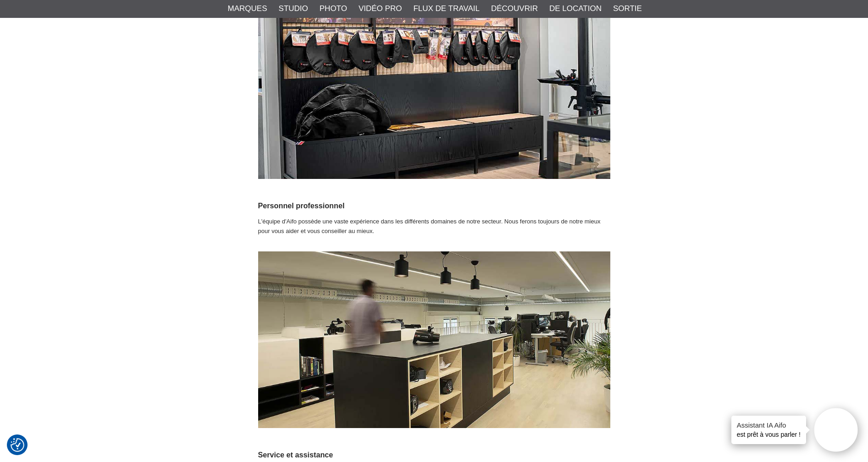 Image resolution: width=868 pixels, height=462 pixels. I want to click on font: Découvrir, so click(514, 9).